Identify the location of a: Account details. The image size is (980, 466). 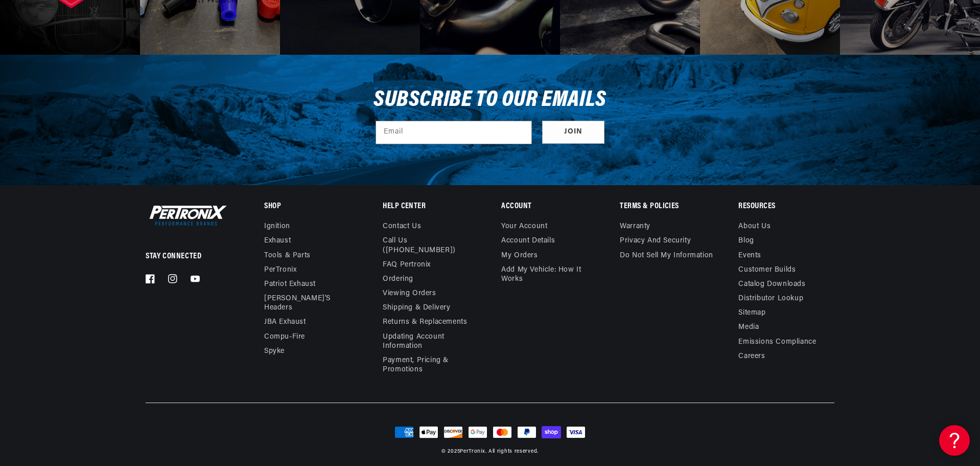
(528, 241).